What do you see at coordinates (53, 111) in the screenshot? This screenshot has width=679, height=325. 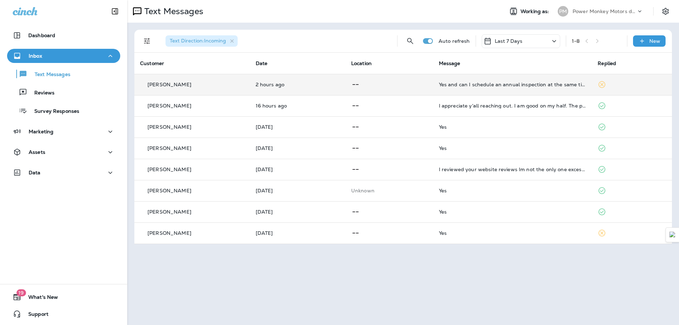 I see `p: Survey Responses` at bounding box center [53, 111].